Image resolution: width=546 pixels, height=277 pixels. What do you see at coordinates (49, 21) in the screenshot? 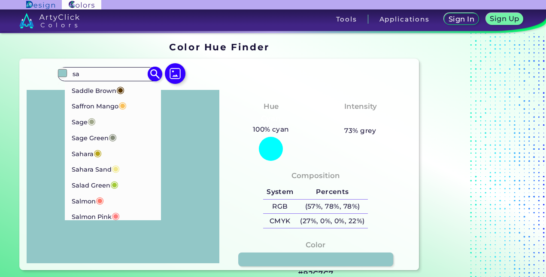
I see `img: logo_artyclick_colors_white.svg` at bounding box center [49, 21].